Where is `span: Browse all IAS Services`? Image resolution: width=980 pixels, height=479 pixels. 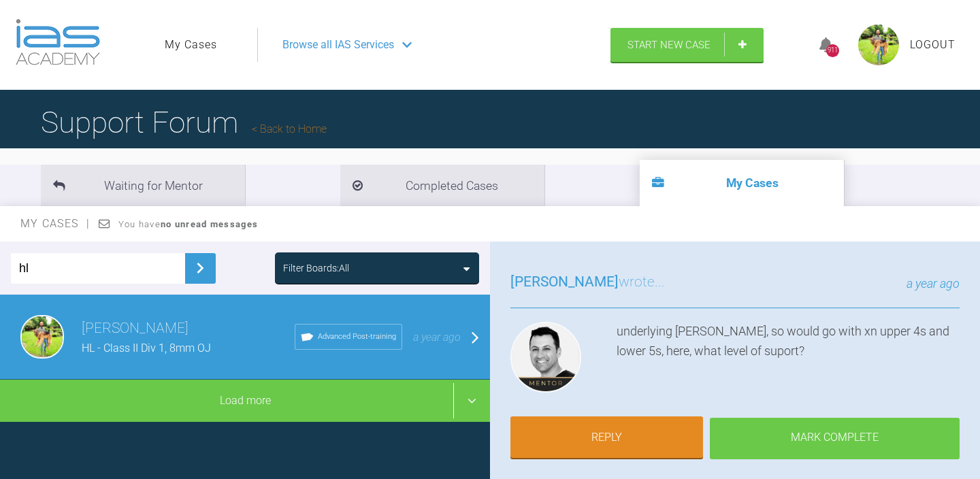
span: Browse all IAS Services is located at coordinates (338, 45).